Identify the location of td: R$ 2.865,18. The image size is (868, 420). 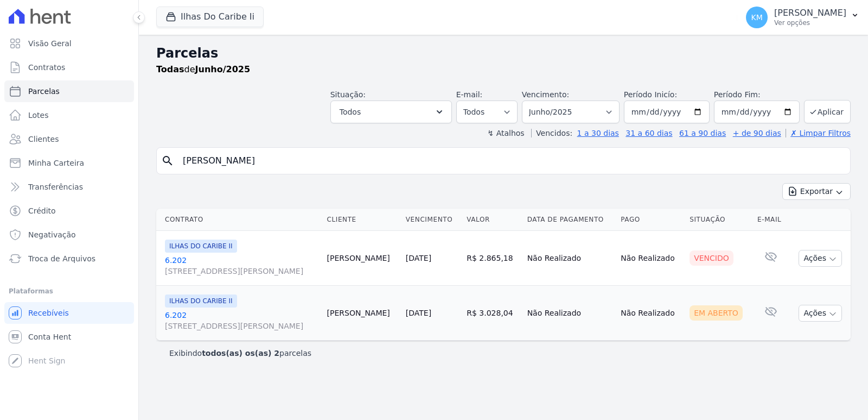
(492, 258).